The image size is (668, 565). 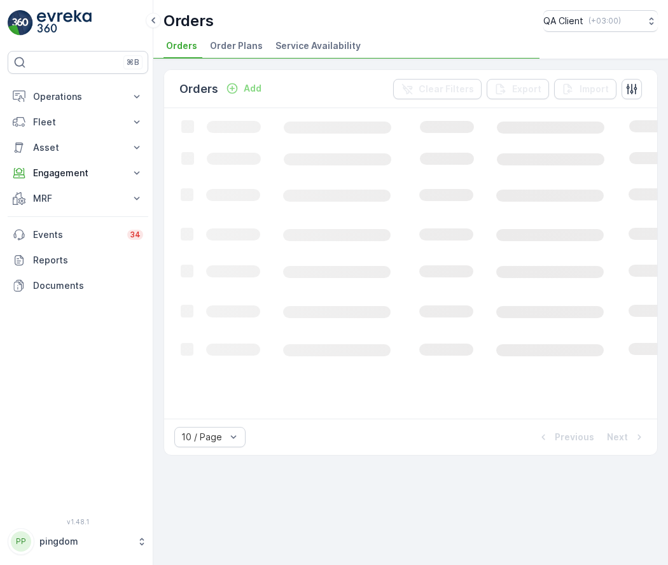 What do you see at coordinates (78, 286) in the screenshot?
I see `a: Documents` at bounding box center [78, 286].